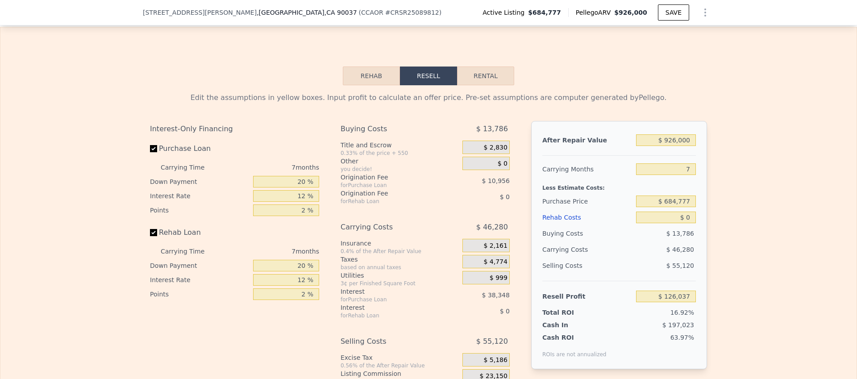 The image size is (857, 379). I want to click on span: $ 2,830, so click(495, 148).